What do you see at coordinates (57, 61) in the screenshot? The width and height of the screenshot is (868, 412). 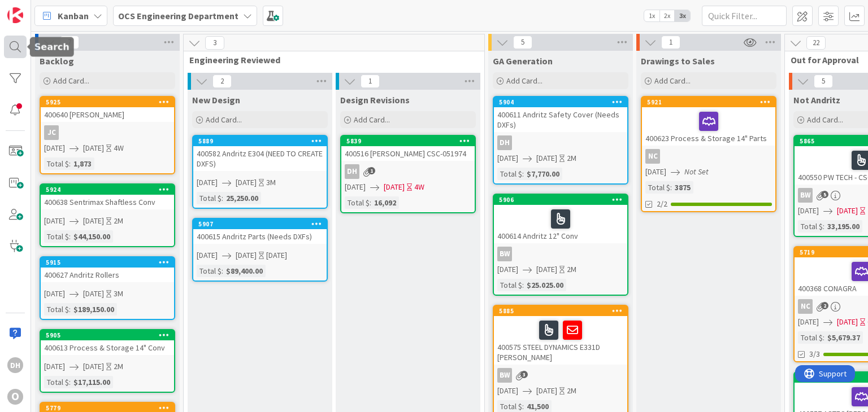 I see `span: Backlog` at bounding box center [57, 61].